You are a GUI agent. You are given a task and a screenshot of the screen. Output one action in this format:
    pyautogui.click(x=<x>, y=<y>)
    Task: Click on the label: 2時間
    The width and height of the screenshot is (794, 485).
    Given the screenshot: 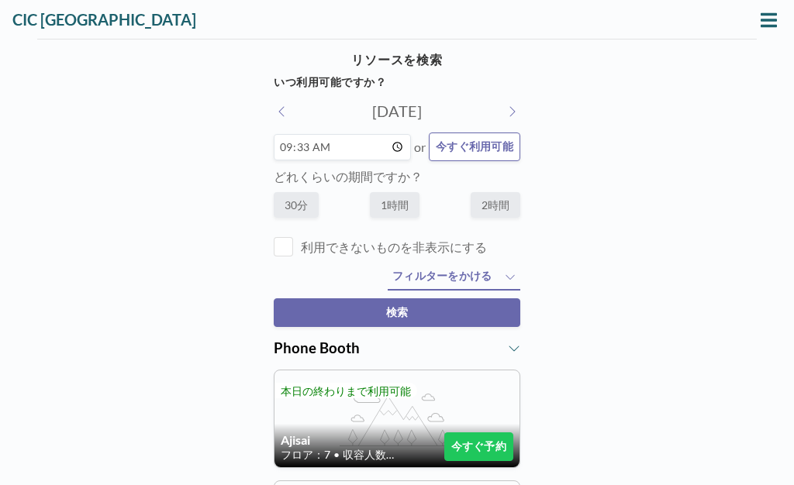 What is the action you would take?
    pyautogui.click(x=495, y=205)
    